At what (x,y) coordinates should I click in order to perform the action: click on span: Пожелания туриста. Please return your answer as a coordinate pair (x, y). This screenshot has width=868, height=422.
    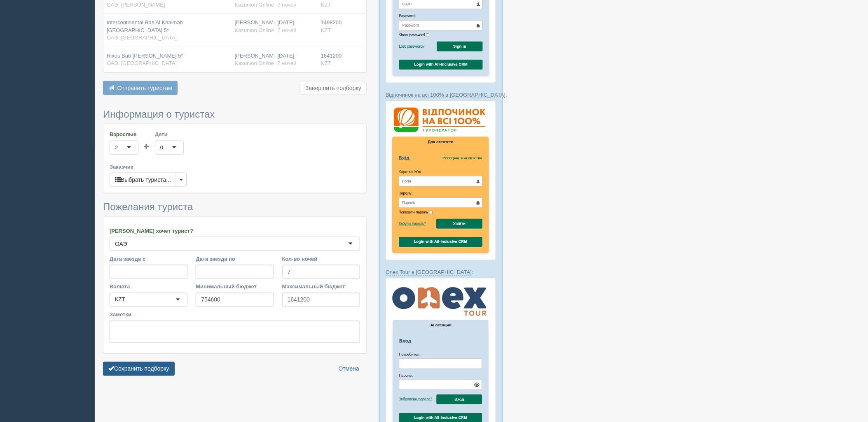
    Looking at the image, I should click on (148, 207).